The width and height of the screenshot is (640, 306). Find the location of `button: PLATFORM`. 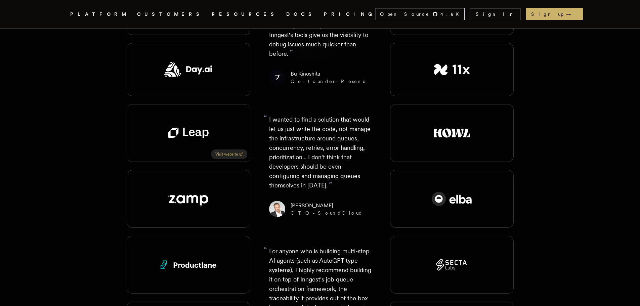

button: PLATFORM is located at coordinates (99, 14).